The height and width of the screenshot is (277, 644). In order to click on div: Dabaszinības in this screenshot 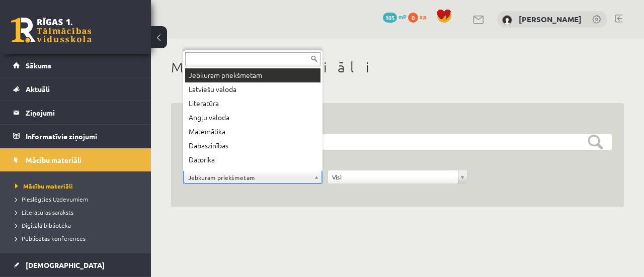, I will do `click(253, 146)`.